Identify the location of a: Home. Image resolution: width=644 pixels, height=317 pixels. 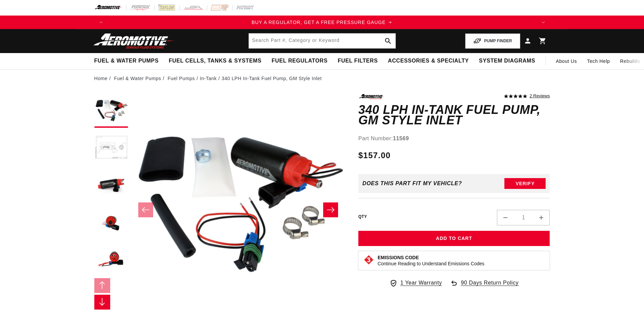
(101, 79).